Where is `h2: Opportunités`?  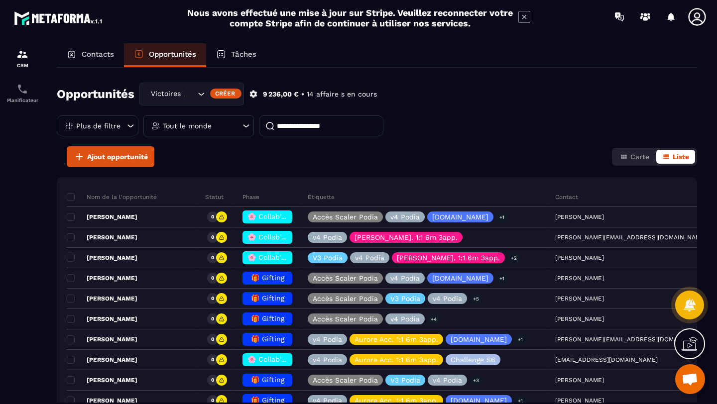 h2: Opportunités is located at coordinates (96, 94).